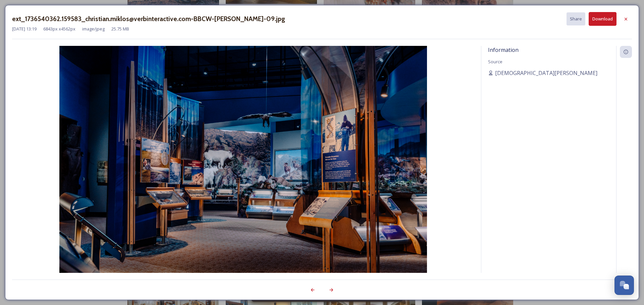 The image size is (644, 305). I want to click on span: Information, so click(503, 50).